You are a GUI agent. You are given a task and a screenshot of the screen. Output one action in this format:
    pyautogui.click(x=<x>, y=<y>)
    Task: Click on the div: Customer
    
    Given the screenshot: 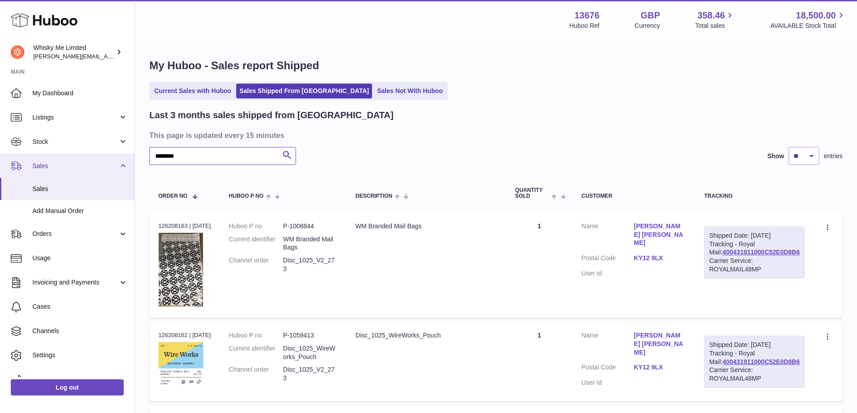 What is the action you would take?
    pyautogui.click(x=634, y=196)
    